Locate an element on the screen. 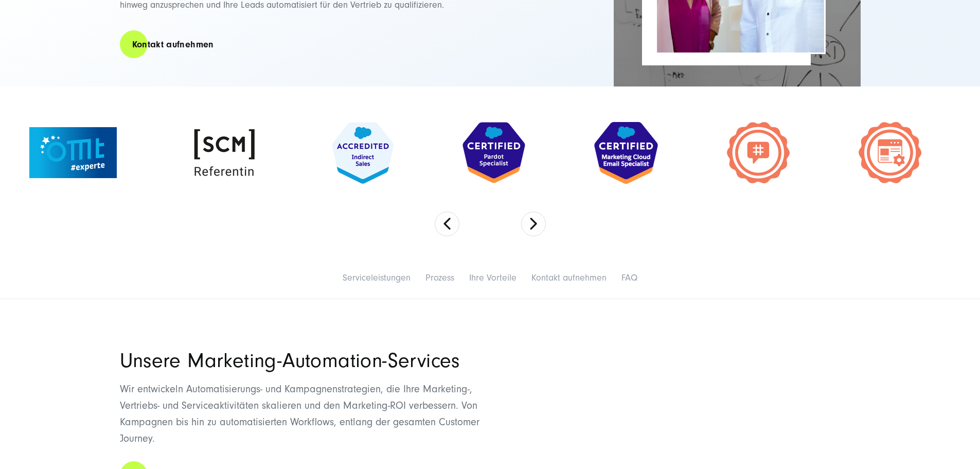  img: SCM Referentin Siegel - OMT Experte Siegel - Digitalagentur SUNZINET is located at coordinates (224, 153).